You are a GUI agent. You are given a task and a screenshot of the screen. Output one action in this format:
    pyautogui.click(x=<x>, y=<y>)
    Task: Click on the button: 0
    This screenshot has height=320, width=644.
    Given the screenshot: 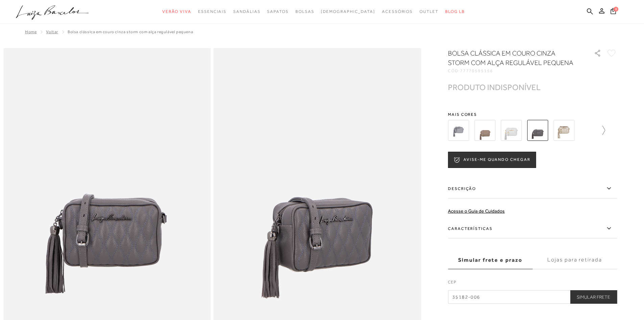 What is the action you would take?
    pyautogui.click(x=613, y=12)
    